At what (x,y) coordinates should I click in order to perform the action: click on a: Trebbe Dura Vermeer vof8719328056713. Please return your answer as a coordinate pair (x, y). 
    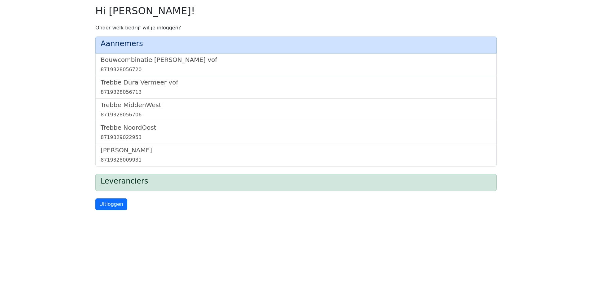
    Looking at the image, I should click on (296, 87).